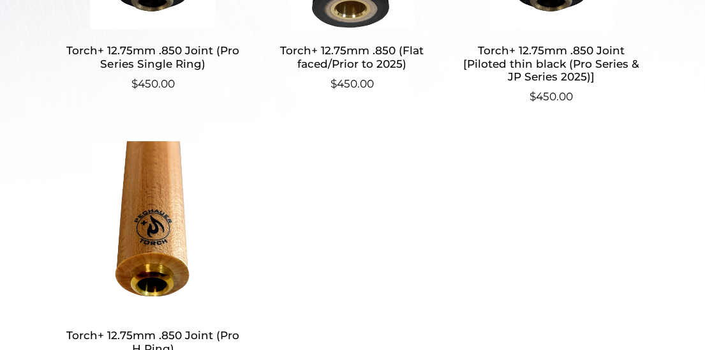  Describe the element at coordinates (153, 227) in the screenshot. I see `img: Torch+ 12.75mm .850 Joint (Pro H Ring)` at that location.